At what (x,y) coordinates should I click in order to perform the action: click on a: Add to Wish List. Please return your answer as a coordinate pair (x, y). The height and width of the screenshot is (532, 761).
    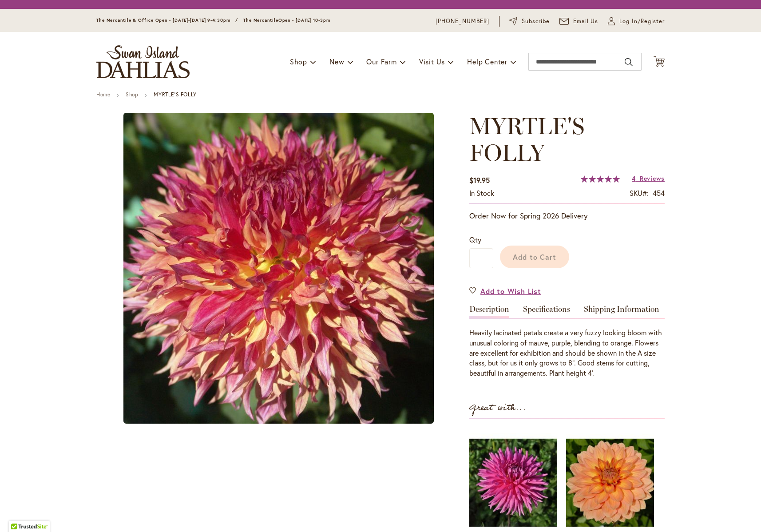
    Looking at the image, I should click on (506, 291).